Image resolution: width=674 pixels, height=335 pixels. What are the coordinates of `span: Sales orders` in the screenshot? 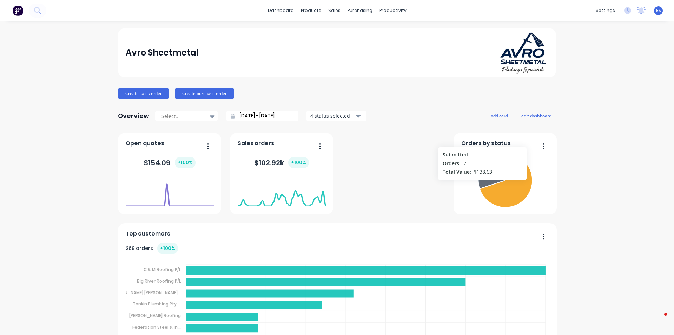 It's located at (256, 143).